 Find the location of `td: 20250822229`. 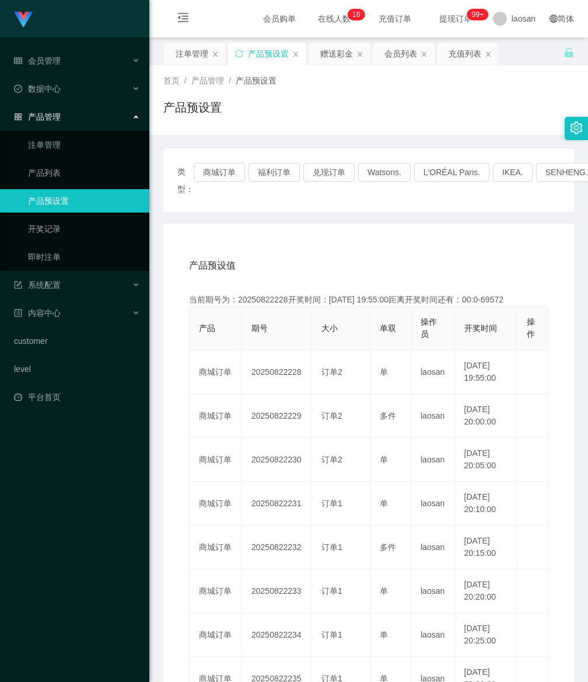

td: 20250822229 is located at coordinates (277, 415).